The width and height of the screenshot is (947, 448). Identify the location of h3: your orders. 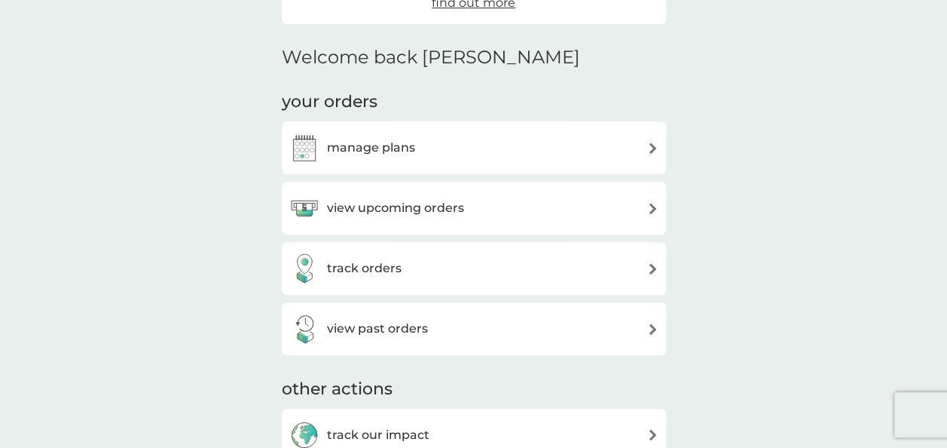
(329, 102).